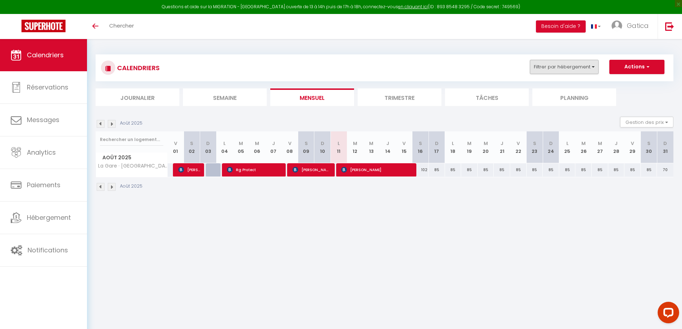  I want to click on div: 70, so click(665, 170).